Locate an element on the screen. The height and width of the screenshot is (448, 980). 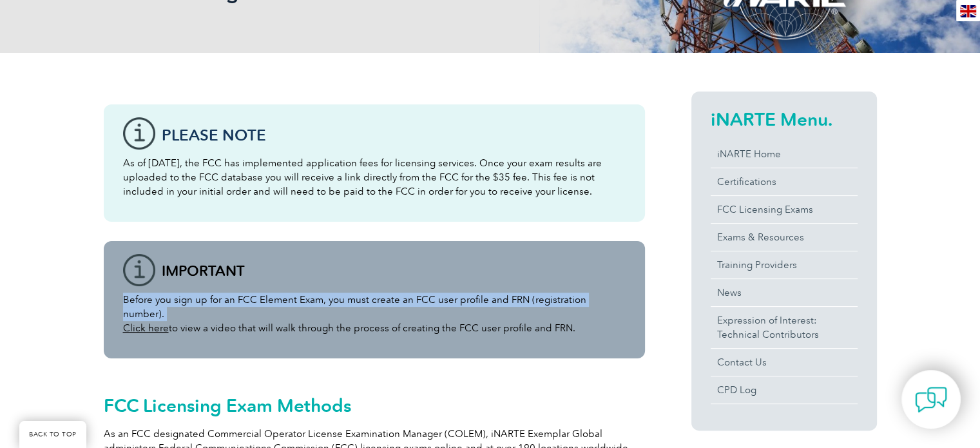
a: News is located at coordinates (784, 293).